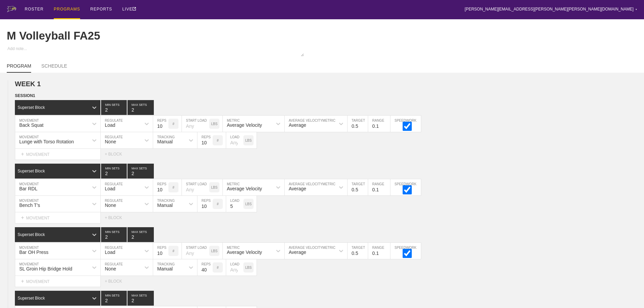 The image size is (644, 308). What do you see at coordinates (627, 291) in the screenshot?
I see `div: Chat Widget` at bounding box center [627, 291].